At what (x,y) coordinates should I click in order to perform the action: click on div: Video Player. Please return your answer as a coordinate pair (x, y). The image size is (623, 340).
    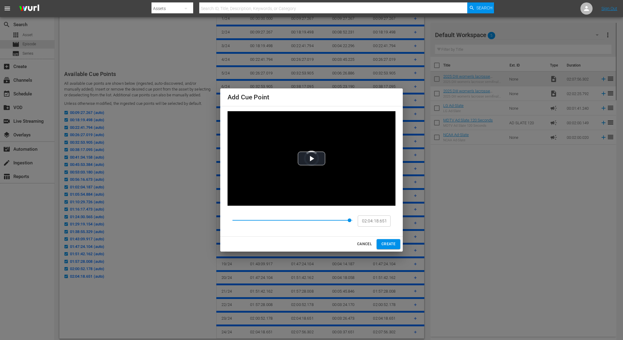
    Looking at the image, I should click on (311, 158).